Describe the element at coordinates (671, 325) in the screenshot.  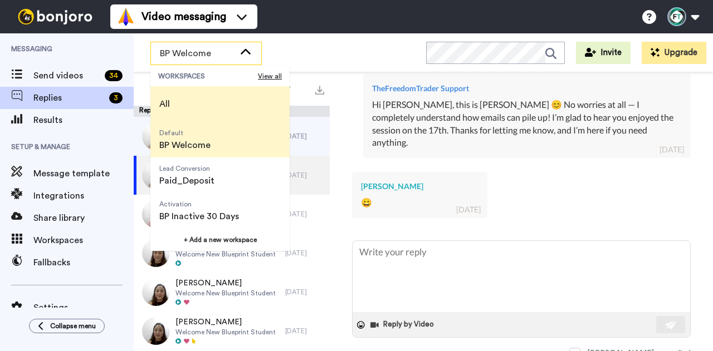
I see `img: send-white.svg` at that location.